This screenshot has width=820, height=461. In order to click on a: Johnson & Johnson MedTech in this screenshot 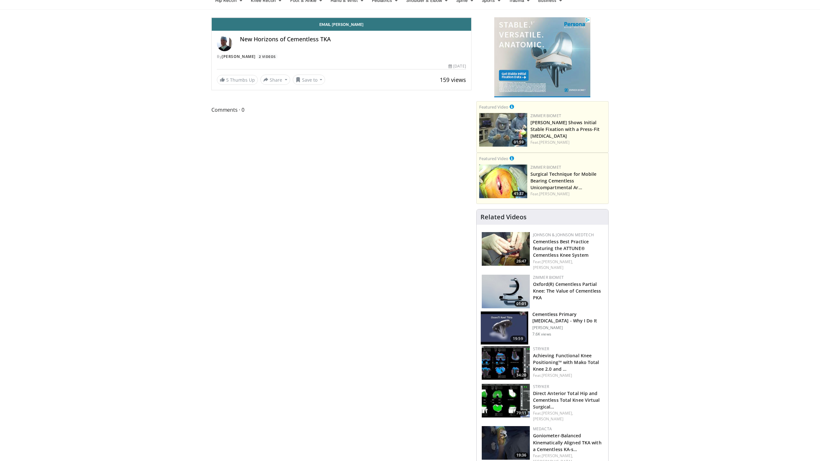, I will do `click(563, 235)`.